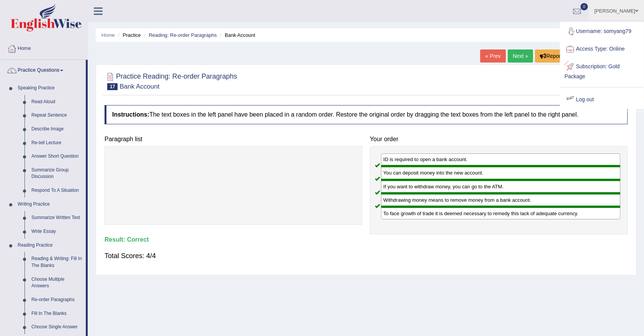  Describe the element at coordinates (56, 129) in the screenshot. I see `a: Describe Image` at that location.